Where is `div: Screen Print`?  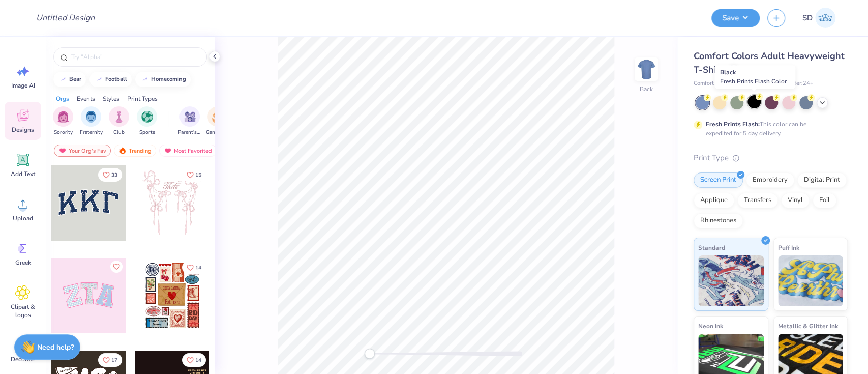 div: Screen Print is located at coordinates (718, 180).